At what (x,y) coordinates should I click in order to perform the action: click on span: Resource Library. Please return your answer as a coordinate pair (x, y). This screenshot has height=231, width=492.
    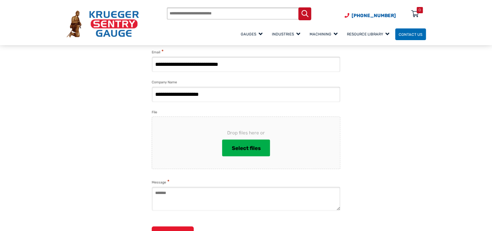
    Looking at the image, I should click on (368, 34).